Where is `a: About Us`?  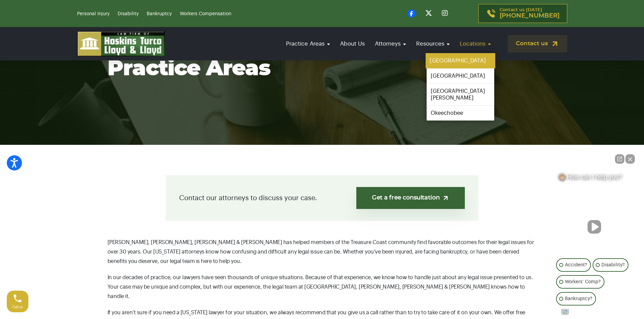
a: About Us is located at coordinates (352, 44).